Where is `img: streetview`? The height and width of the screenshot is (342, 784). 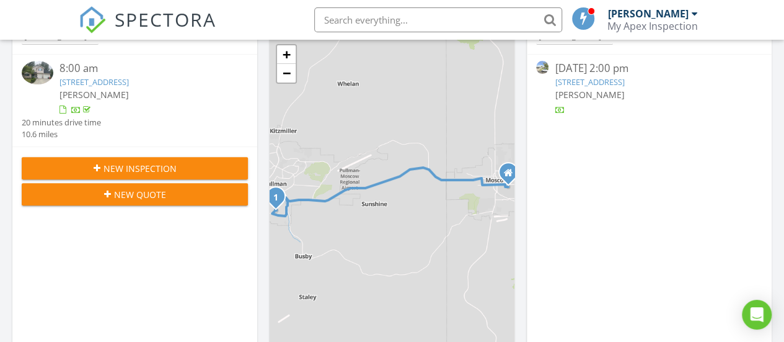 img: streetview is located at coordinates (542, 67).